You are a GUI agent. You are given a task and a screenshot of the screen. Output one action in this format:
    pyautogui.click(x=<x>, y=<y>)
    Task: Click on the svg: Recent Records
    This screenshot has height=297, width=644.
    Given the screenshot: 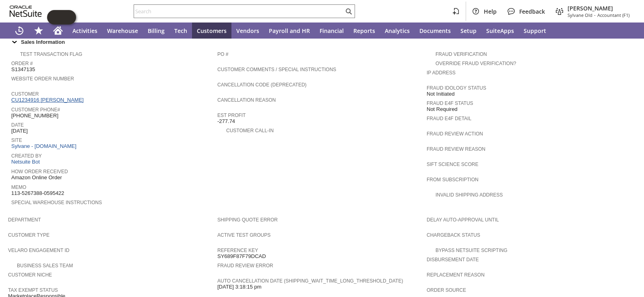 What is the action you would take?
    pyautogui.click(x=19, y=31)
    